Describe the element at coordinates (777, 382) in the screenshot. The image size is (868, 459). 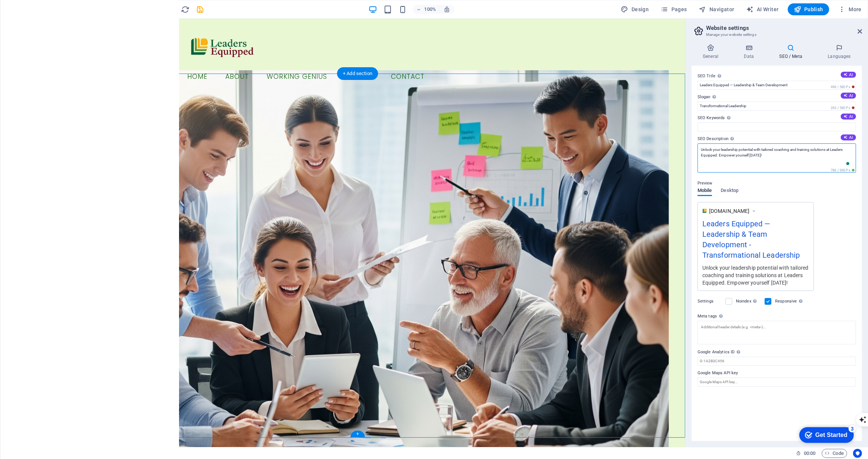
I see `input: Google Maps API key...` at that location.